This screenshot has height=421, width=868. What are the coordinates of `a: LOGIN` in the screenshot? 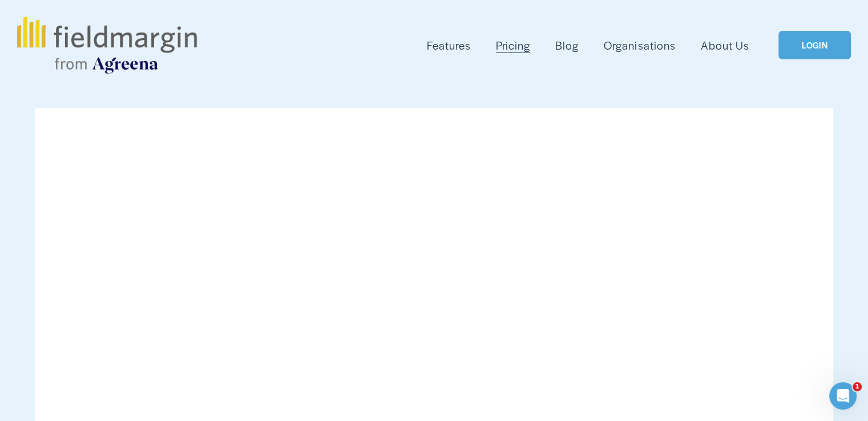 It's located at (814, 45).